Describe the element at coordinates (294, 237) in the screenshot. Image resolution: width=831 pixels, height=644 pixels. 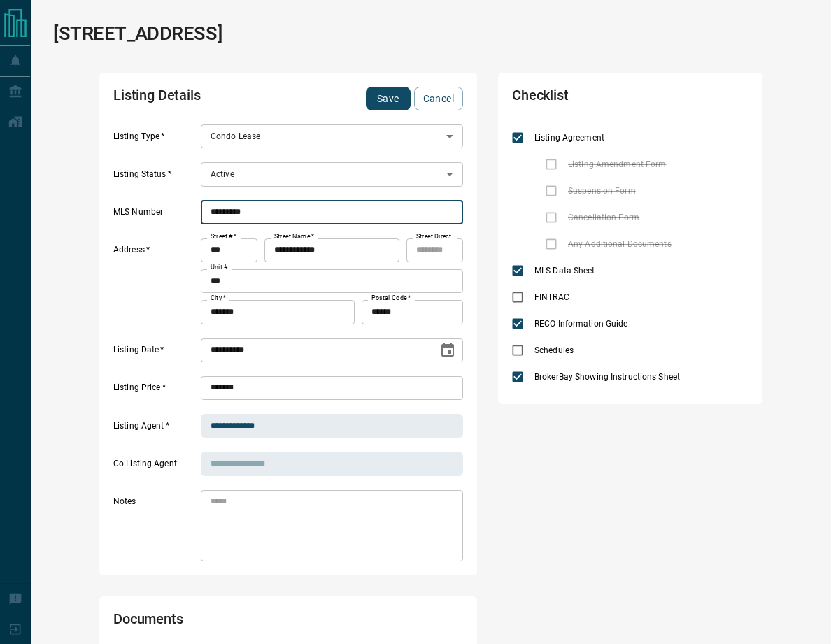
I see `label: Street Name` at that location.